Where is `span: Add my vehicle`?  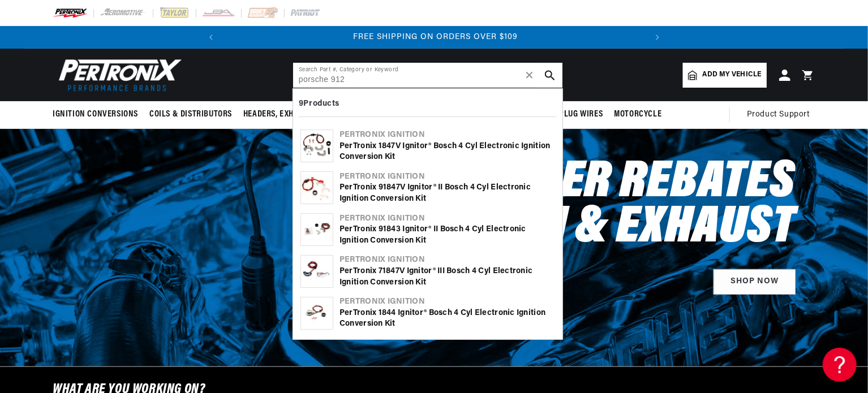
span: Add my vehicle is located at coordinates (732, 74).